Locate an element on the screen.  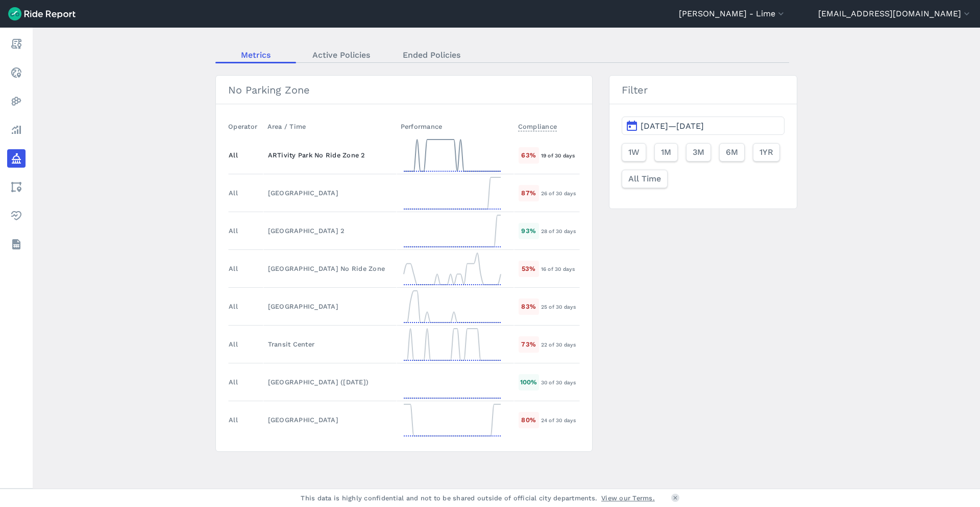
h3: Filter is located at coordinates (703, 90).